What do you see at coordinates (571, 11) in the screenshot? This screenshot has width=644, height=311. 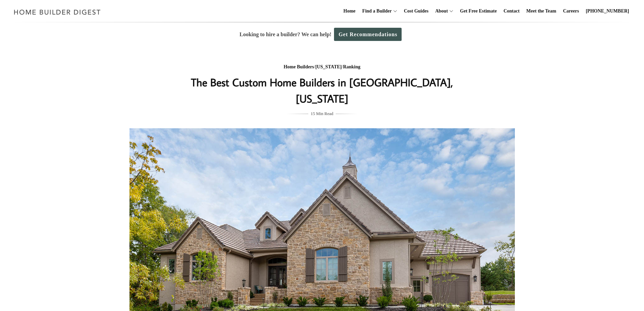 I see `a: Careers` at bounding box center [571, 11].